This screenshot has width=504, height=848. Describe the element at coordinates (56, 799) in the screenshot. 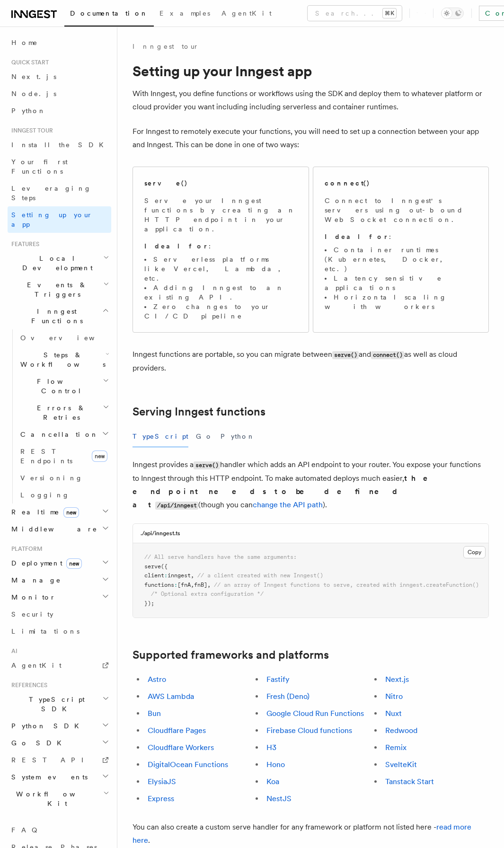

I see `span: Workflow Kit` at that location.